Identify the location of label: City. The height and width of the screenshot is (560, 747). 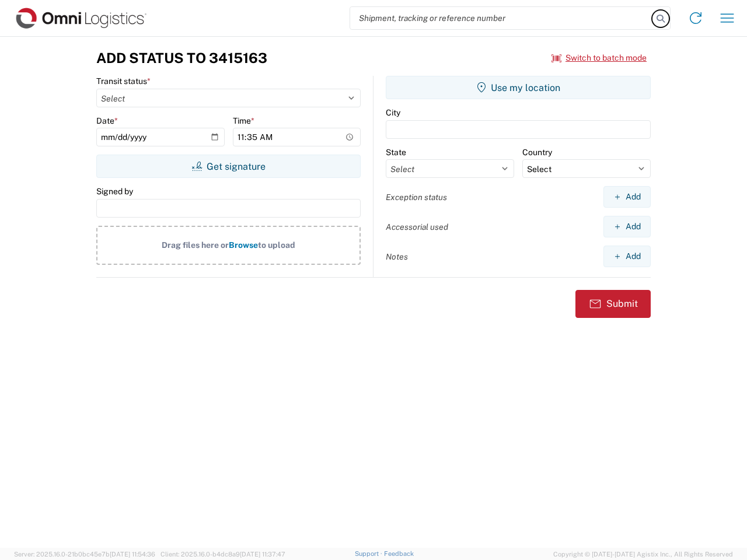
(393, 113).